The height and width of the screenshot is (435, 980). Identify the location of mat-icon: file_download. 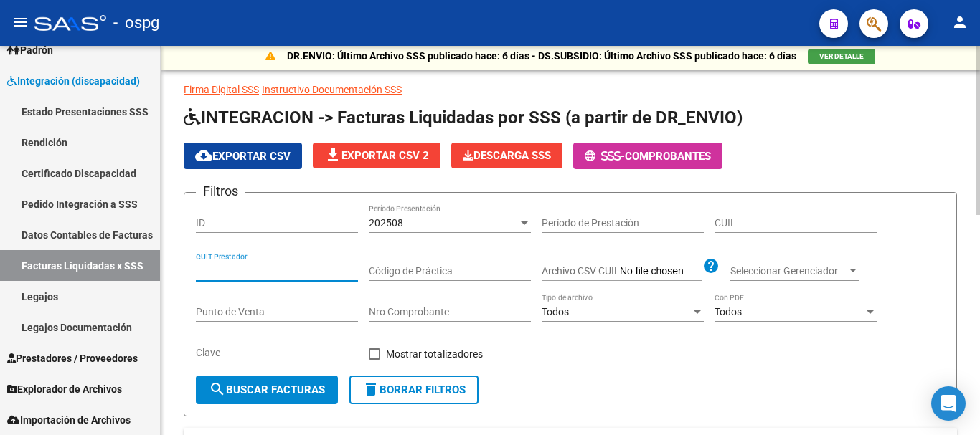
(333, 155).